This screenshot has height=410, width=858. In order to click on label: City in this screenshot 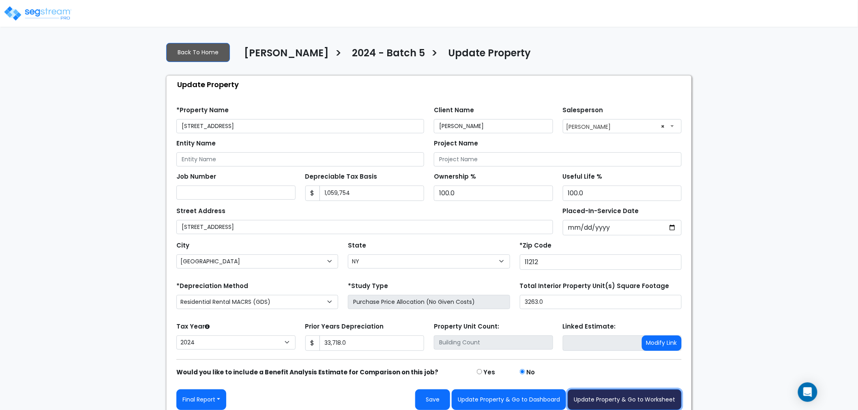, I will do `click(183, 246)`.